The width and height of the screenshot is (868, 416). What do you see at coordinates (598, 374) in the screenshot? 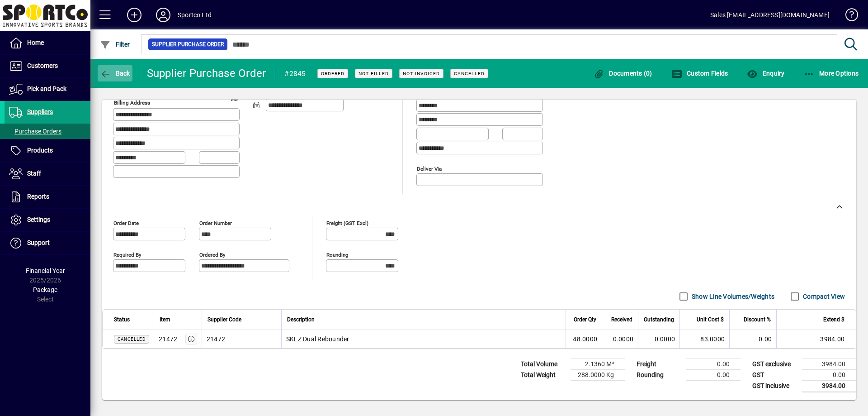
I see `td: 288.0000 Kg` at bounding box center [598, 374].